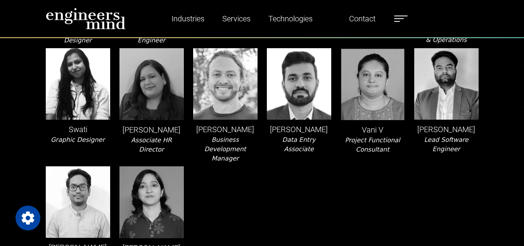  Describe the element at coordinates (151, 144) in the screenshot. I see `i: Associate HR Director` at that location.